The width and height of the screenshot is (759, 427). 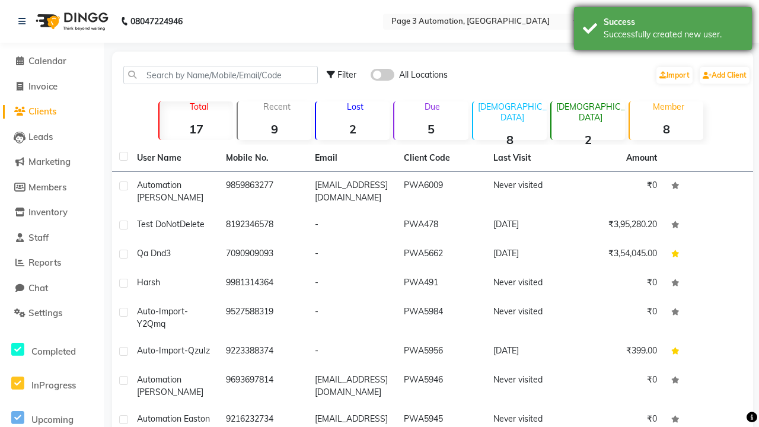 I want to click on th: User Name, so click(x=174, y=158).